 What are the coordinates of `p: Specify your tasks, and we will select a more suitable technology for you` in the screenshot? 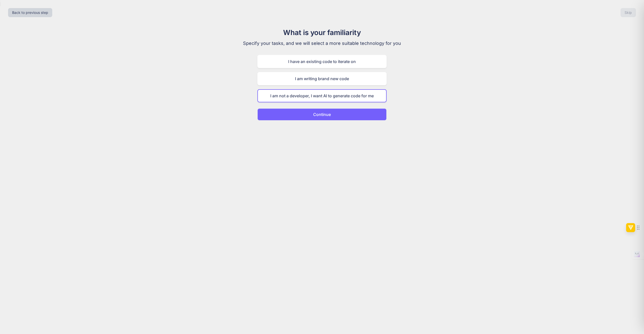 It's located at (322, 43).